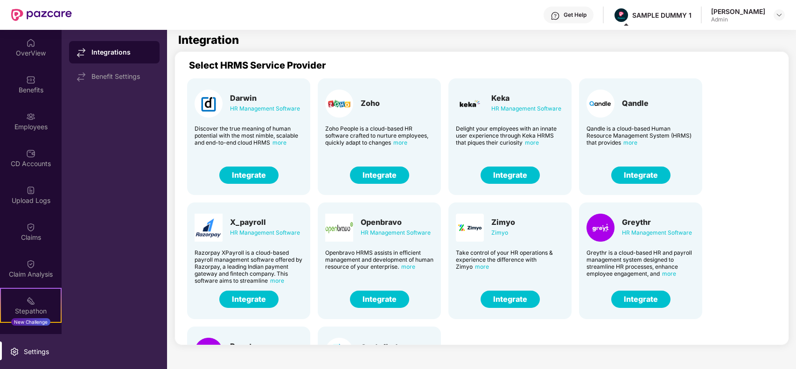  I want to click on div: Integrations, so click(122, 52).